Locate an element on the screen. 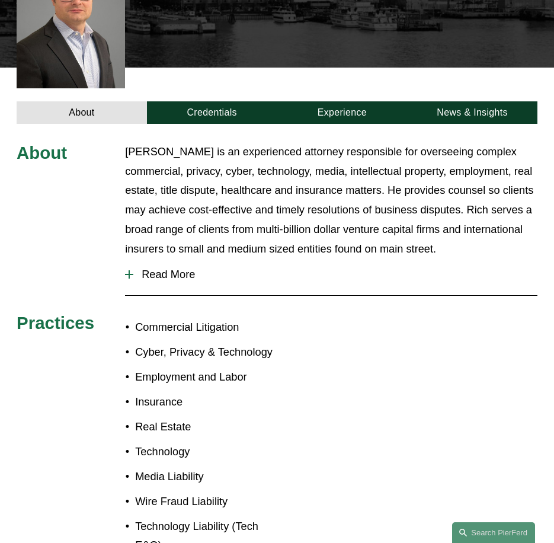  a: News & Insights is located at coordinates (472, 113).